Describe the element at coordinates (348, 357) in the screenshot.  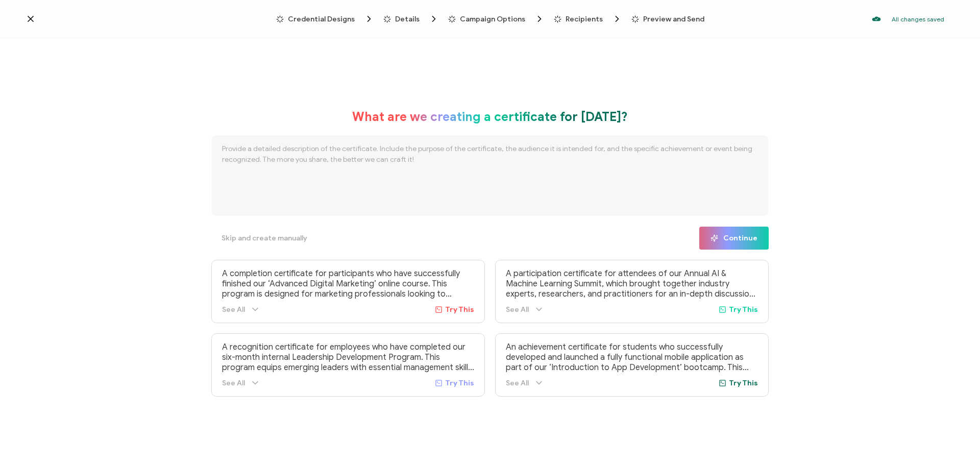
I see `p: A recognition certificate for employees who have completed our six-month internal Leadership Deve...` at that location.